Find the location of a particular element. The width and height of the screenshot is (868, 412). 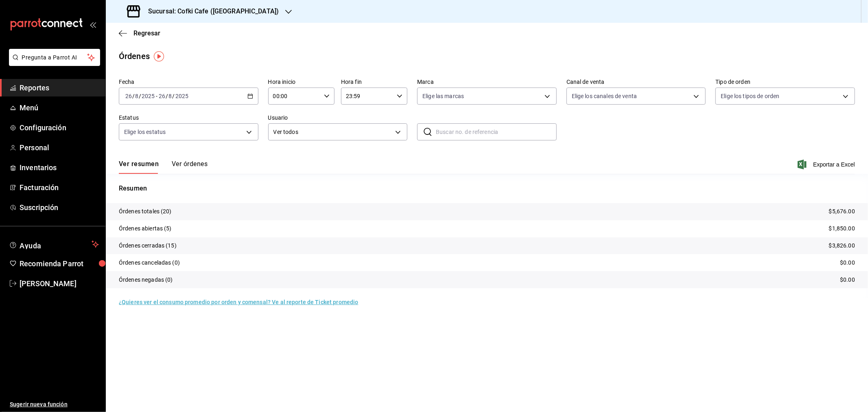

span: Pregunta a Parrot AI is located at coordinates (55, 58).